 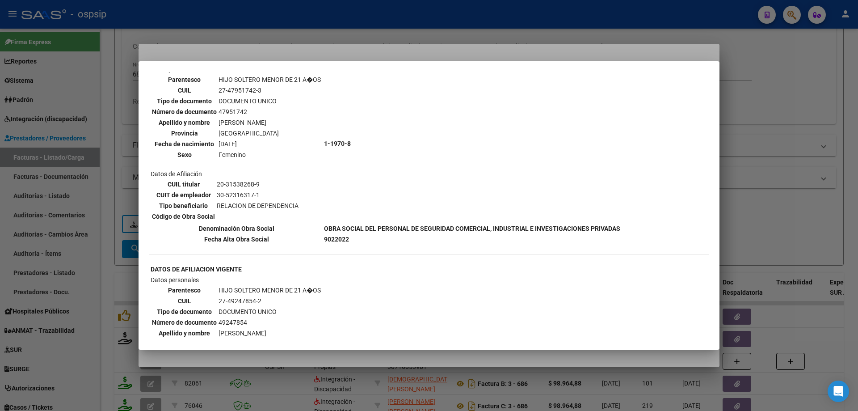 I want to click on th: Fecha Alta Obra Social, so click(x=236, y=239).